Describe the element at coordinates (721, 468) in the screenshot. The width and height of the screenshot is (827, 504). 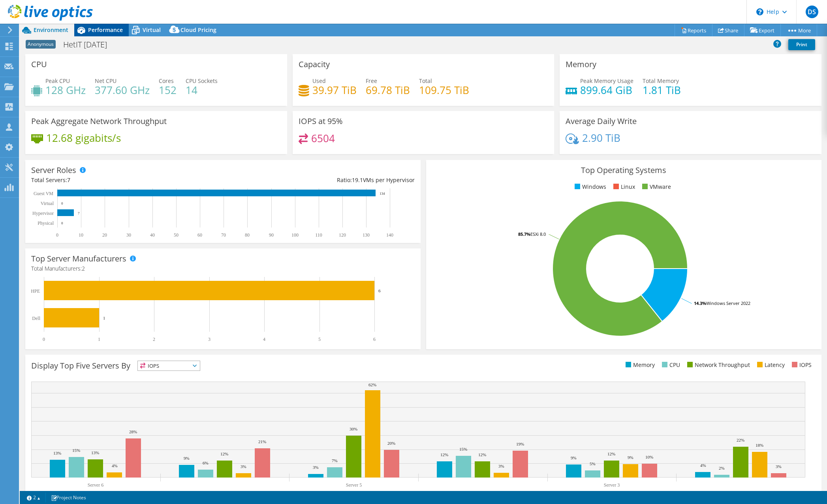
I see `text: 2%` at that location.